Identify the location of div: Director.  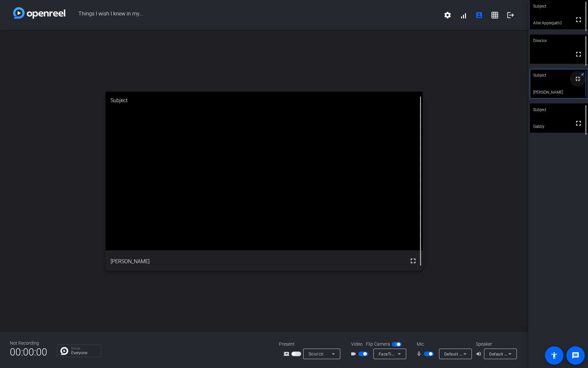
(559, 41).